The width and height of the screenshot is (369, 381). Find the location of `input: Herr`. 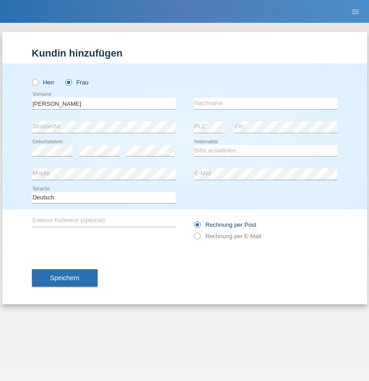

input: Herr is located at coordinates (35, 82).